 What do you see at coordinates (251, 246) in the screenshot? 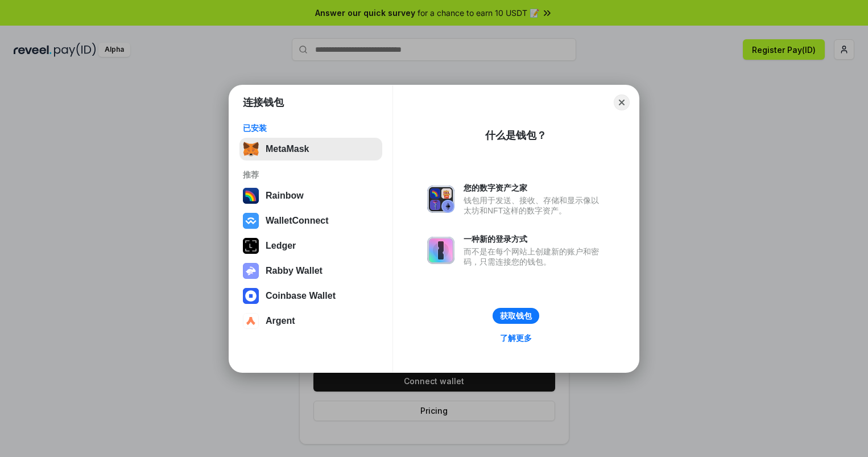
I see `img: svg+xml,%3Csvg%20xmlns%3D%22http%3A%2F%2Fwww.w3.org%2F2000%2Fsvg%22%20width%3D%2228%22%20height%3...` at bounding box center [251, 246].